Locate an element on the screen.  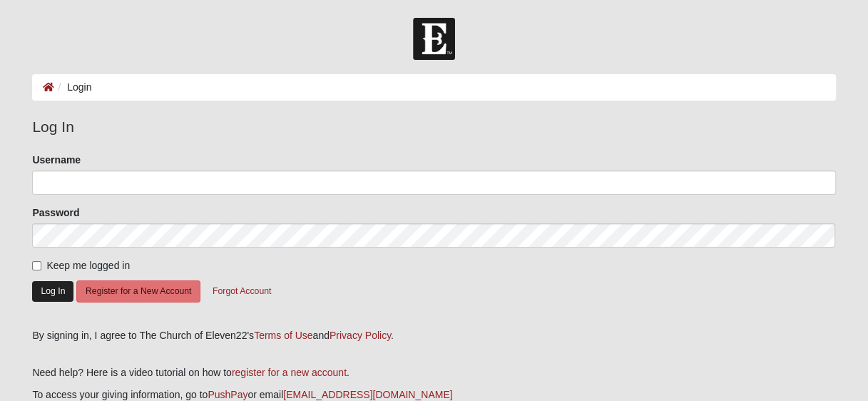
label: Password is located at coordinates (55, 213).